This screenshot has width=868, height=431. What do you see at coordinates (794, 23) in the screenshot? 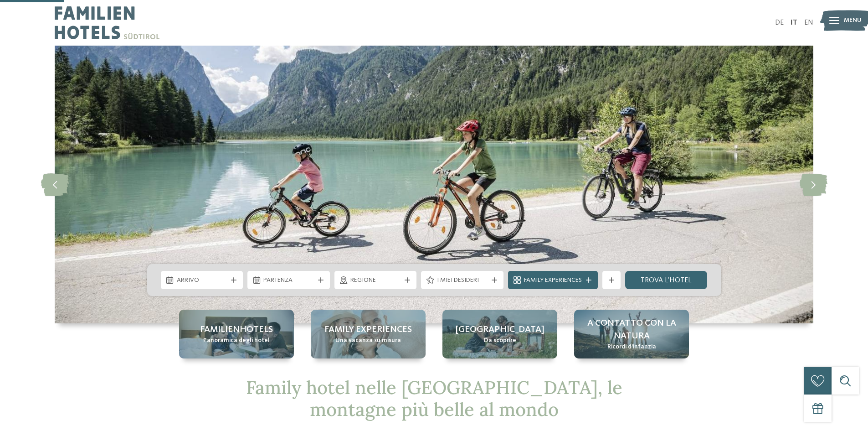
I see `a: IT` at bounding box center [794, 23].